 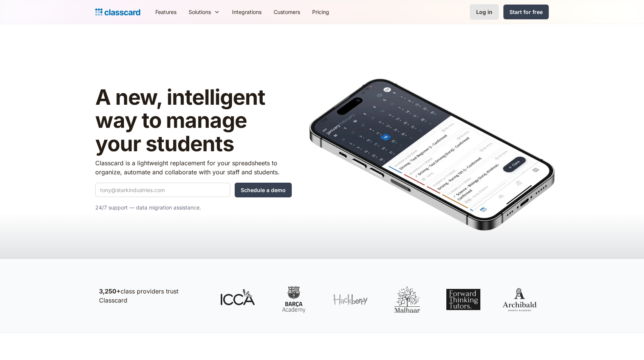 What do you see at coordinates (193, 190) in the screenshot?
I see `form: Quick Demo Form` at bounding box center [193, 190].